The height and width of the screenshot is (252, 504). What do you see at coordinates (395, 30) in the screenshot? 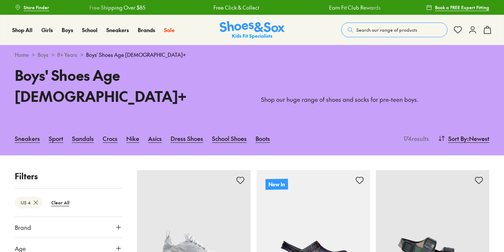
I see `button: Search our range of products` at bounding box center [395, 30].